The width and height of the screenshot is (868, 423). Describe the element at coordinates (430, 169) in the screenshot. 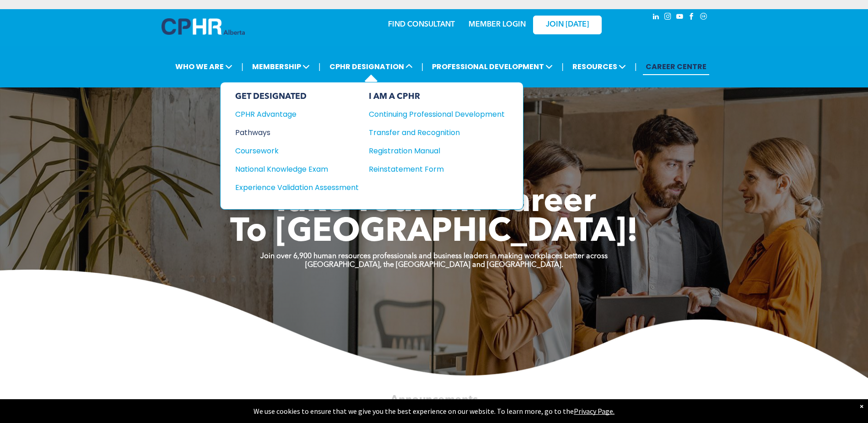

I see `div: Reinstatement Form` at that location.